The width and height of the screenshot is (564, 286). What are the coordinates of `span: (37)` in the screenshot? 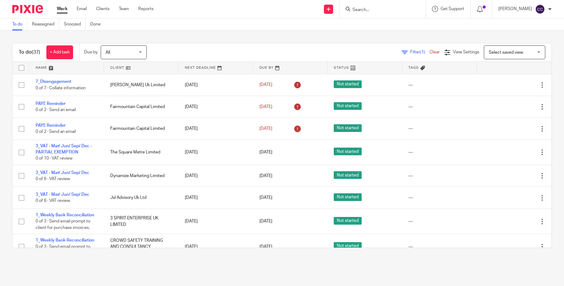 It's located at (36, 52).